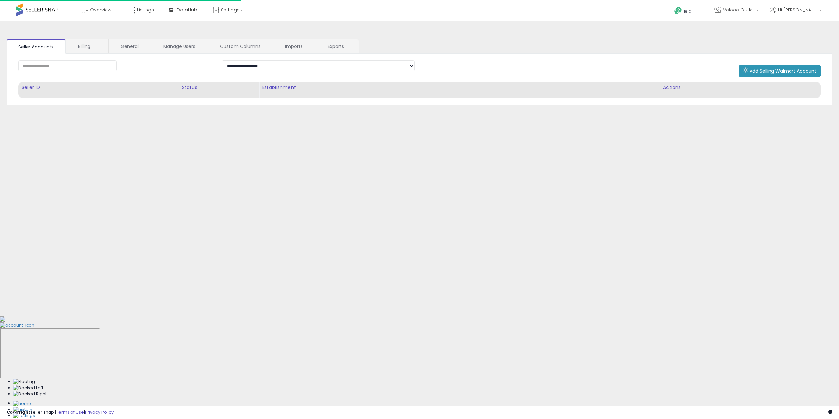 The image size is (839, 419). What do you see at coordinates (187, 10) in the screenshot?
I see `span: DataHub` at bounding box center [187, 10].